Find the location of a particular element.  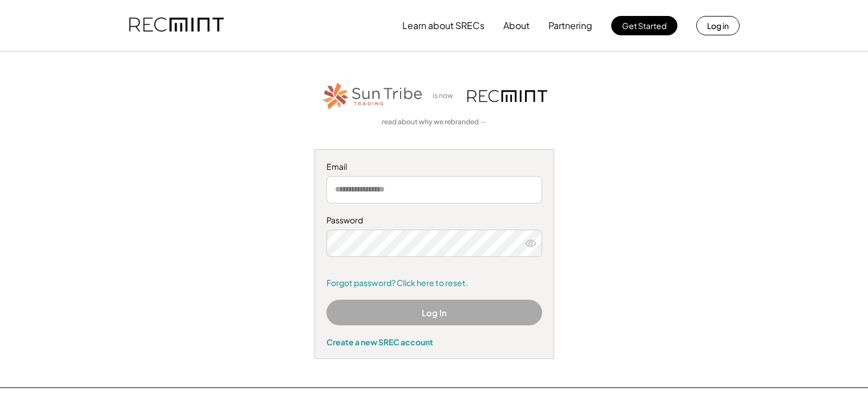

a: Forgot password? Click here to reset. is located at coordinates (434, 283).